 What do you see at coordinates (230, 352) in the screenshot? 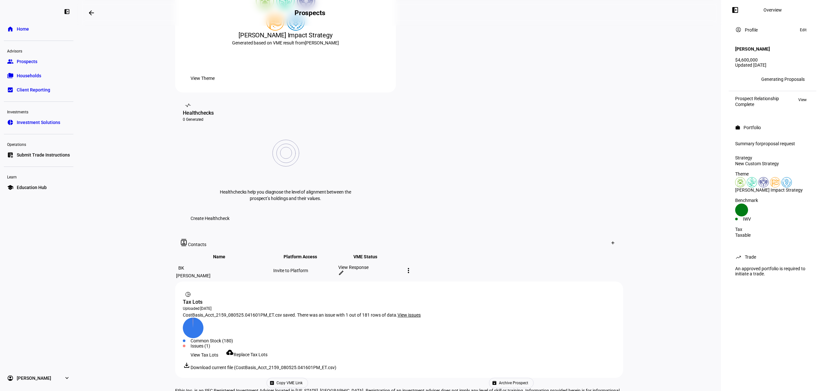
I see `mat-icon: cloud_upload` at bounding box center [230, 352].